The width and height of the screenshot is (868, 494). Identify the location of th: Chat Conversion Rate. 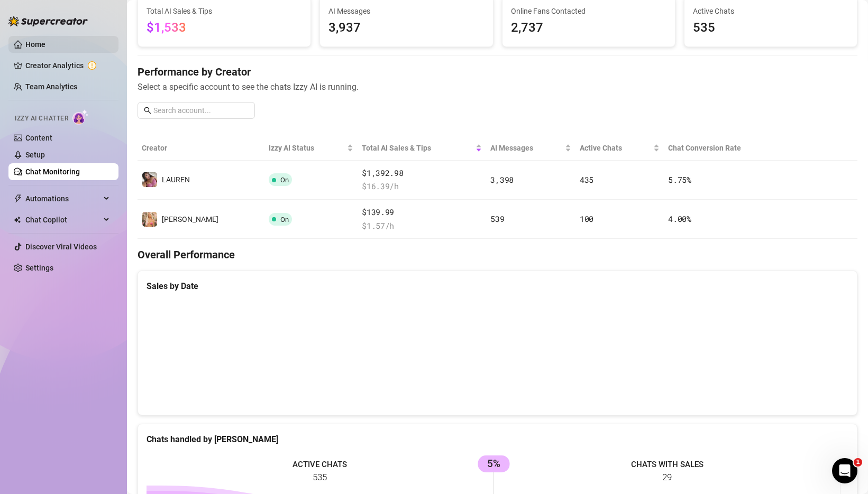
(725, 148).